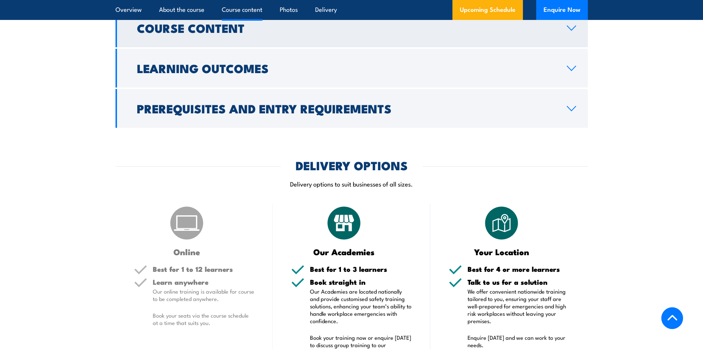 Image resolution: width=703 pixels, height=349 pixels. Describe the element at coordinates (352, 68) in the screenshot. I see `a: Learning Outcomes` at that location.